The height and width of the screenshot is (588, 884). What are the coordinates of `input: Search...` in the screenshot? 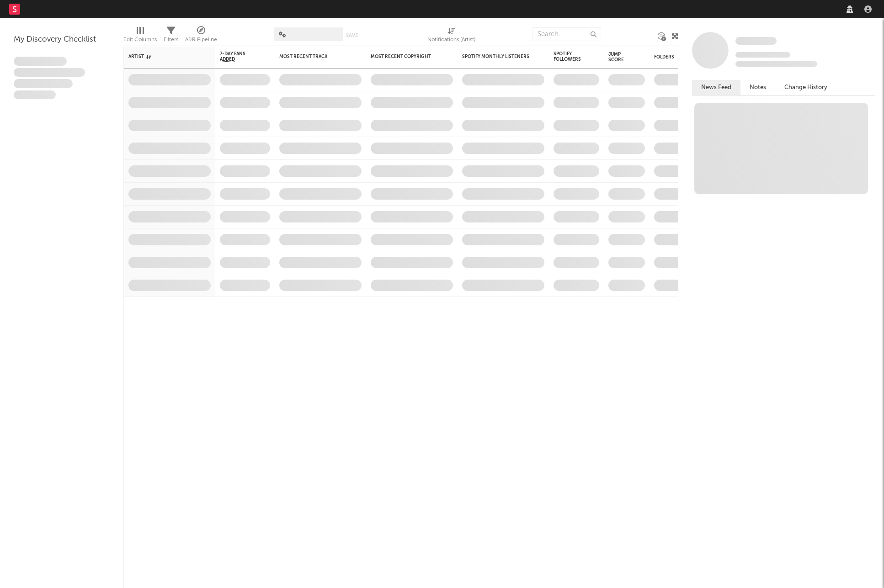 It's located at (566, 34).